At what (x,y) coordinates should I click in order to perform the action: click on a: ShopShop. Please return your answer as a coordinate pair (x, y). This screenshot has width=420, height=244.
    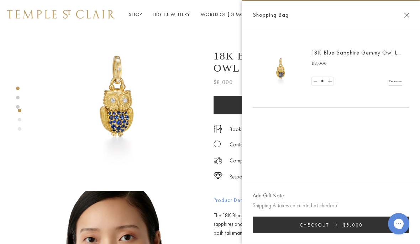
    Looking at the image, I should click on (135, 14).